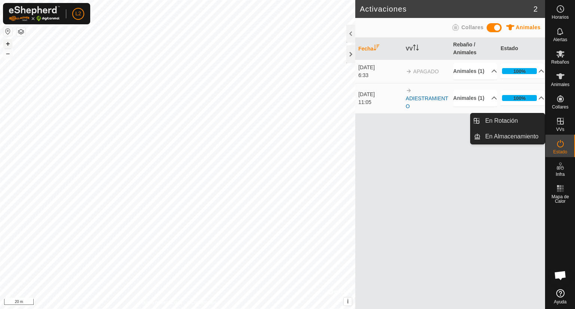 The height and width of the screenshot is (309, 575). I want to click on li: En Rotación, so click(508, 121).